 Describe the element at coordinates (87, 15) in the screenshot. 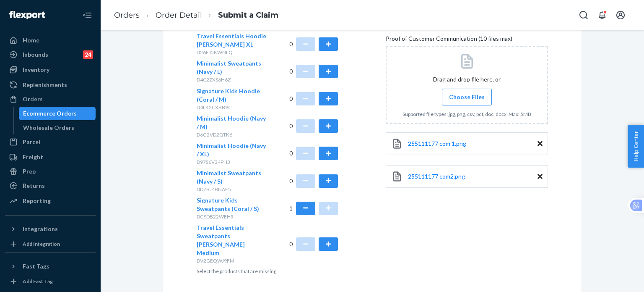

I see `button: Close Navigation` at that location.